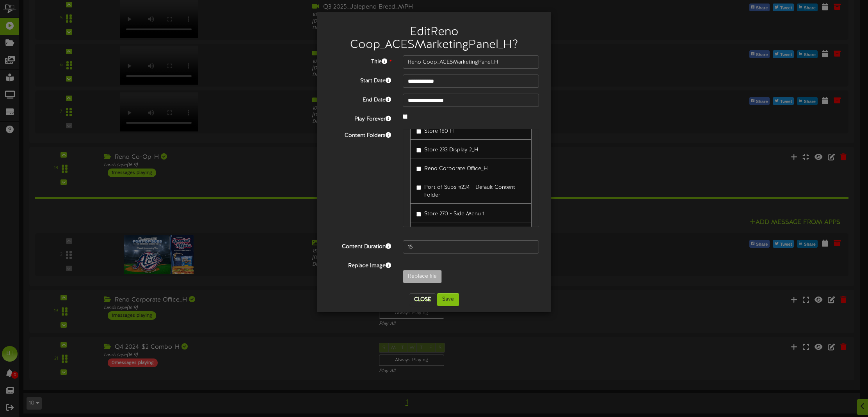 The height and width of the screenshot is (417, 868). What do you see at coordinates (359, 60) in the screenshot?
I see `label: Title` at bounding box center [359, 60].